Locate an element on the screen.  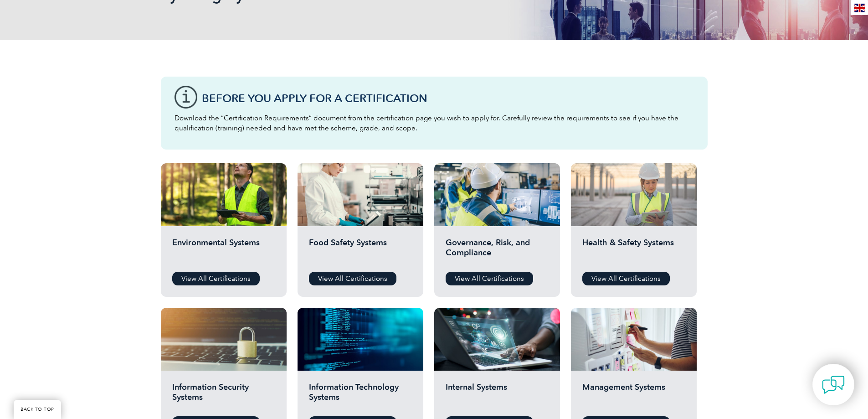
h2: Health & Safety Systems is located at coordinates (634, 251).